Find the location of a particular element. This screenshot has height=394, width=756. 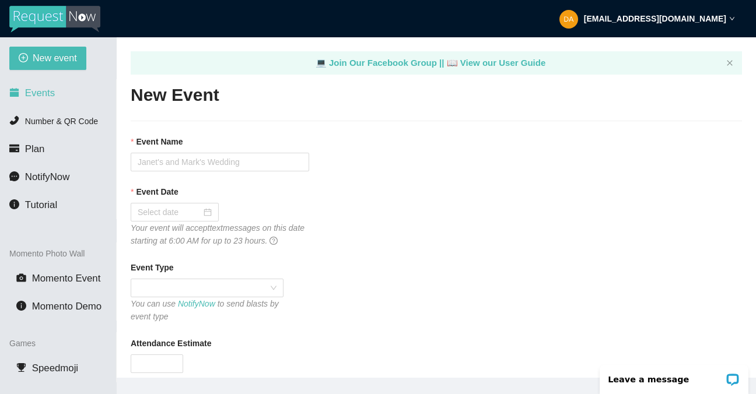

b: Attendance Estimate is located at coordinates (171, 344).